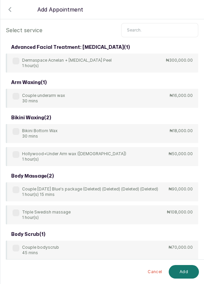 The image size is (204, 284). I want to click on button: Cancel, so click(155, 272).